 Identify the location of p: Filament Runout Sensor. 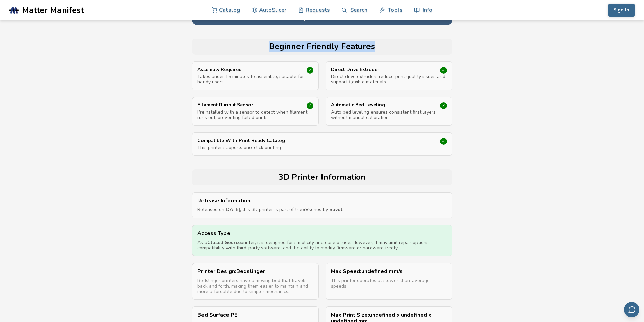
(247, 105).